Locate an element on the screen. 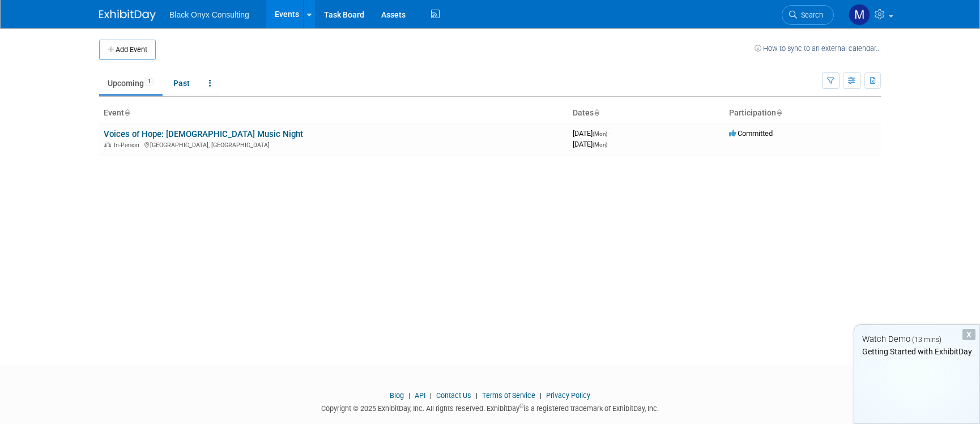  a: API is located at coordinates (420, 395).